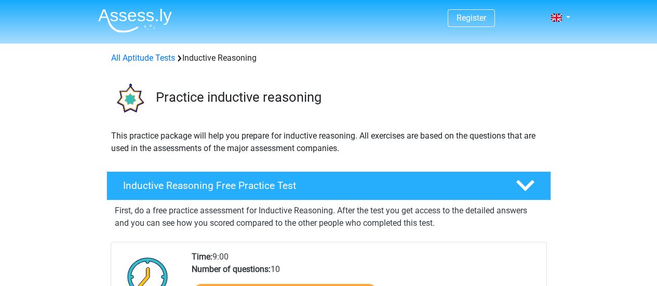 This screenshot has height=286, width=657. Describe the element at coordinates (471, 18) in the screenshot. I see `a: Register` at that location.